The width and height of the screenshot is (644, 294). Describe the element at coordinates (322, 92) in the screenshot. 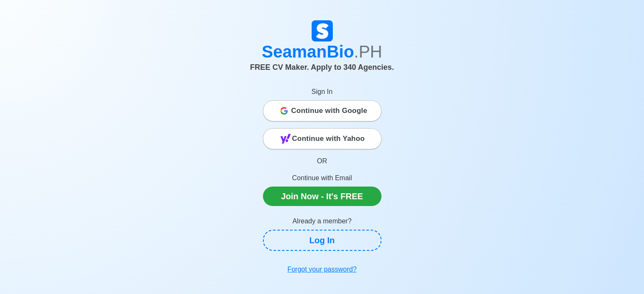

I see `p: Sign In` at that location.